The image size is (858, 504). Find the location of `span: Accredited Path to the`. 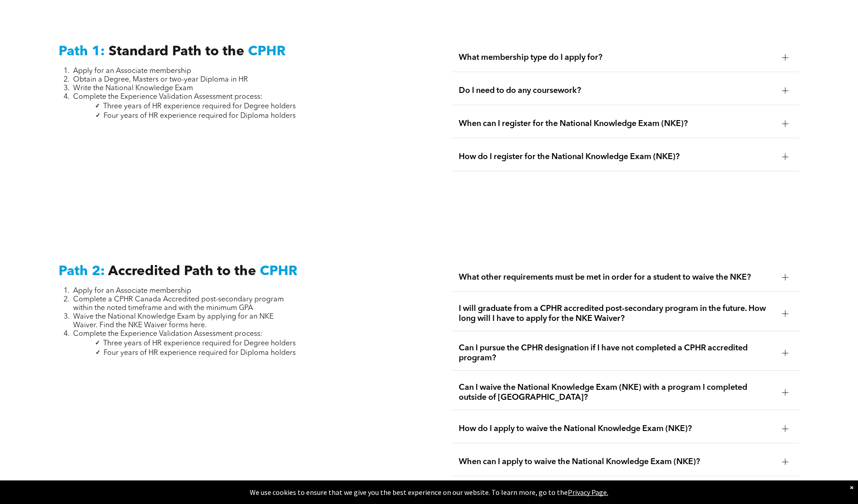

span: Accredited Path to the is located at coordinates (182, 272).